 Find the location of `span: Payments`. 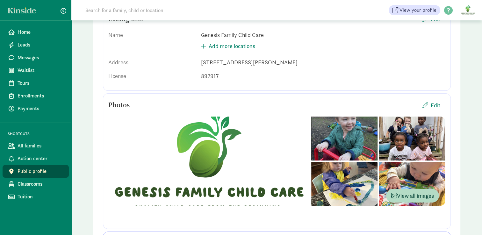

span: Payments is located at coordinates (40, 109).